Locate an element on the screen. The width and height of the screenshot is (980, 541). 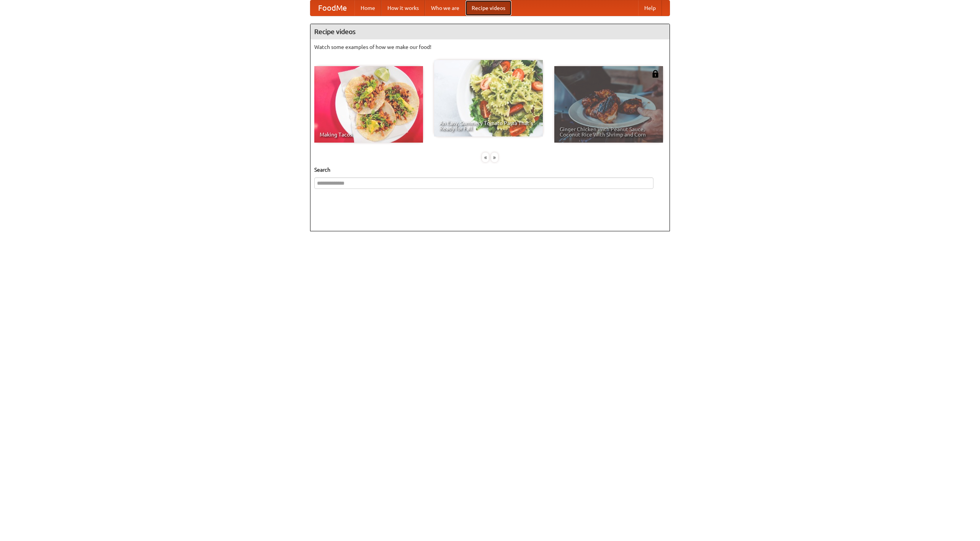
a: Home is located at coordinates (368, 8).